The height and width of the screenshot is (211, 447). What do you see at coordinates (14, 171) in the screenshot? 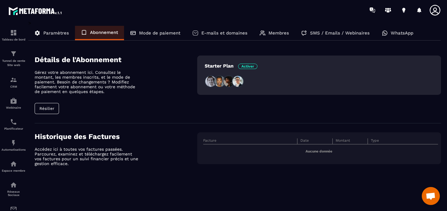
I see `p: Espace membre` at bounding box center [14, 171].